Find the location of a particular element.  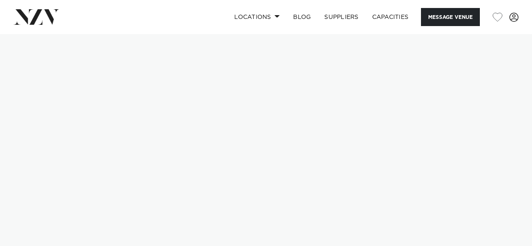

button: Message Venue is located at coordinates (451, 17).